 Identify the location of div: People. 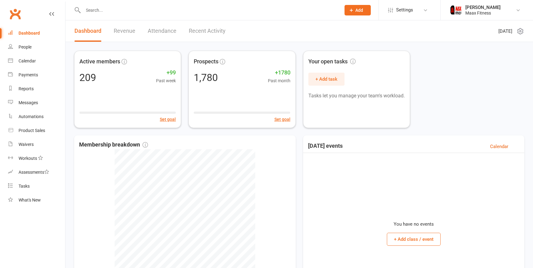
(25, 47).